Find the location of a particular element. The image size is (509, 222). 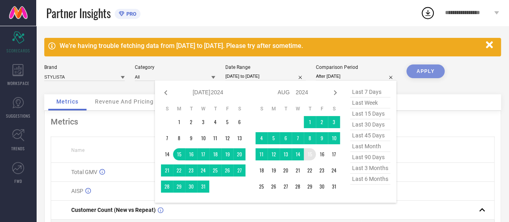

td: Sun Aug 25 2024 is located at coordinates (262, 186).